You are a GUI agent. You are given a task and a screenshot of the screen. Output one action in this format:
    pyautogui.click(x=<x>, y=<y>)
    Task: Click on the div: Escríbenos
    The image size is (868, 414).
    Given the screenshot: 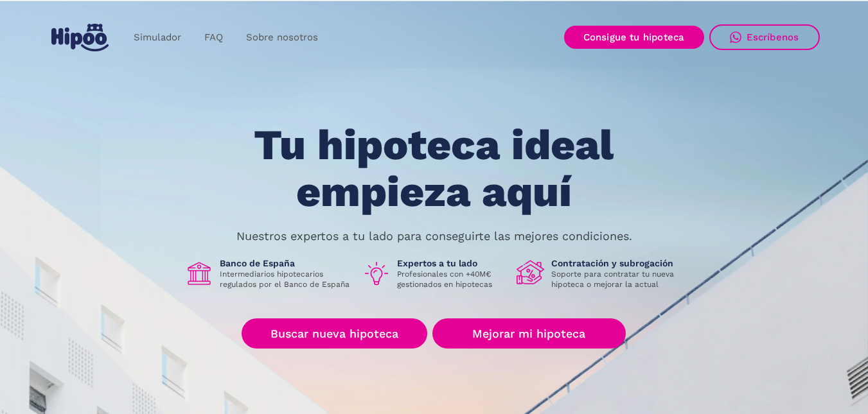 What is the action you would take?
    pyautogui.click(x=773, y=37)
    